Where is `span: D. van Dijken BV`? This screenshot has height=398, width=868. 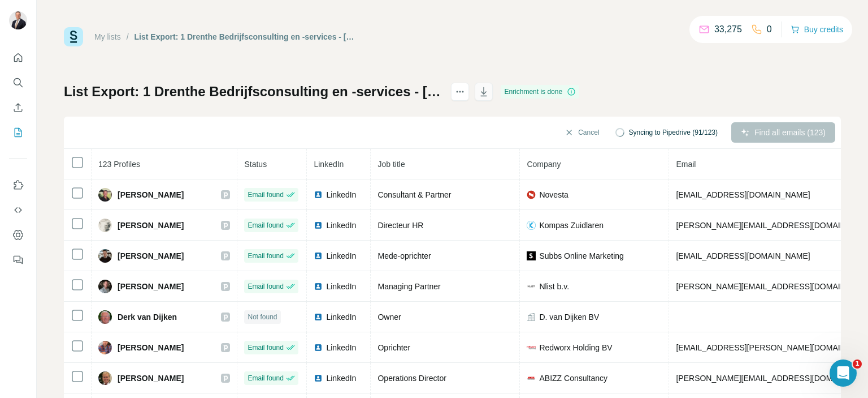 span: D. van Dijken BV is located at coordinates (569, 317).